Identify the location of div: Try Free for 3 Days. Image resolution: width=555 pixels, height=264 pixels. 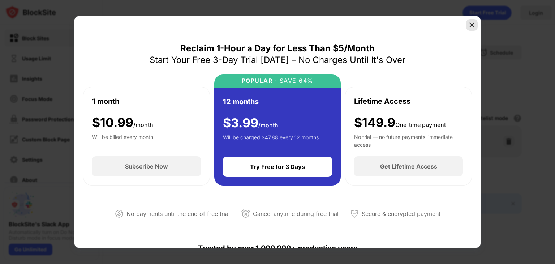
(277, 166).